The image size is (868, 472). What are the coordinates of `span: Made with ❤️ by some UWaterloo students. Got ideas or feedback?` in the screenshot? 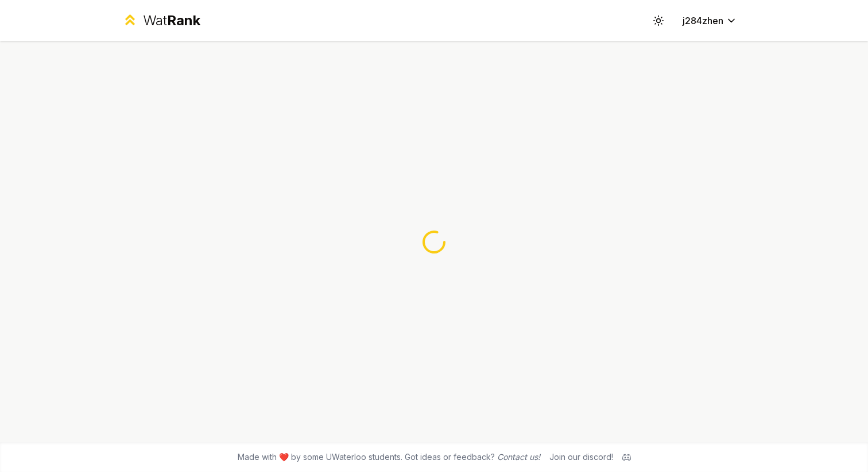 It's located at (389, 457).